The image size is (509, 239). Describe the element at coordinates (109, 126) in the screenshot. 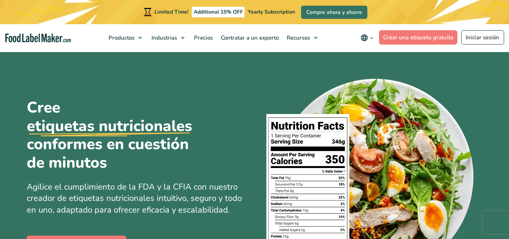

I see `u: etiquetas nutricionales` at that location.